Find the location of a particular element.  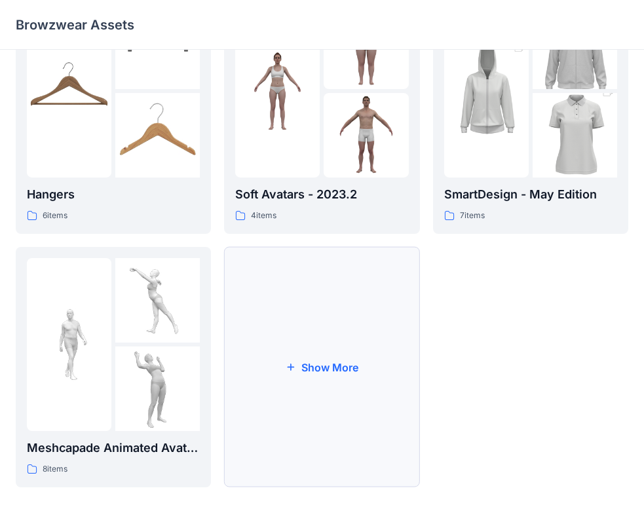

button: Show More is located at coordinates (321, 367).